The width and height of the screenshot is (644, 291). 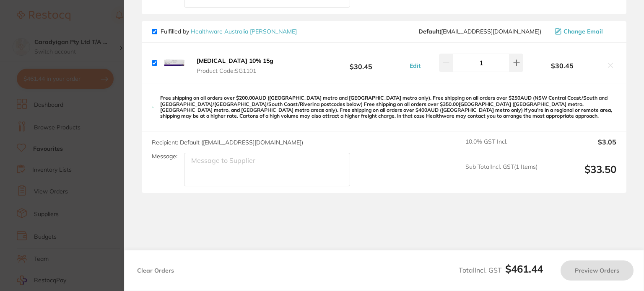 I want to click on button: Edit, so click(x=415, y=66).